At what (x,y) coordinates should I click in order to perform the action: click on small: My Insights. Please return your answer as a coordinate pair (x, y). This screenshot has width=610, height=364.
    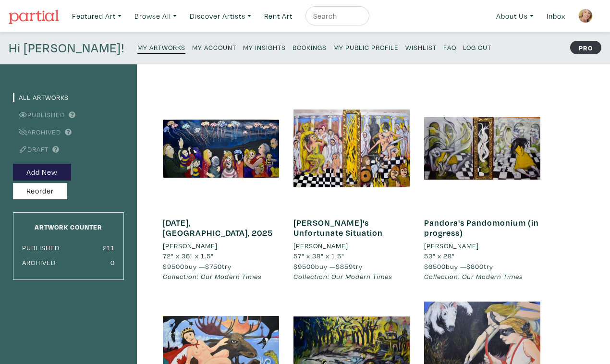
    Looking at the image, I should click on (264, 47).